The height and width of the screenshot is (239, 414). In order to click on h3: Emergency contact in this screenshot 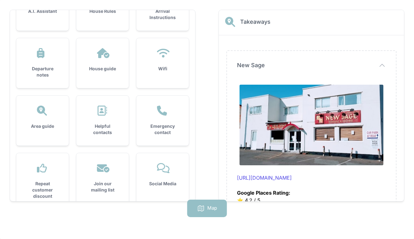, I will do `click(162, 129)`.